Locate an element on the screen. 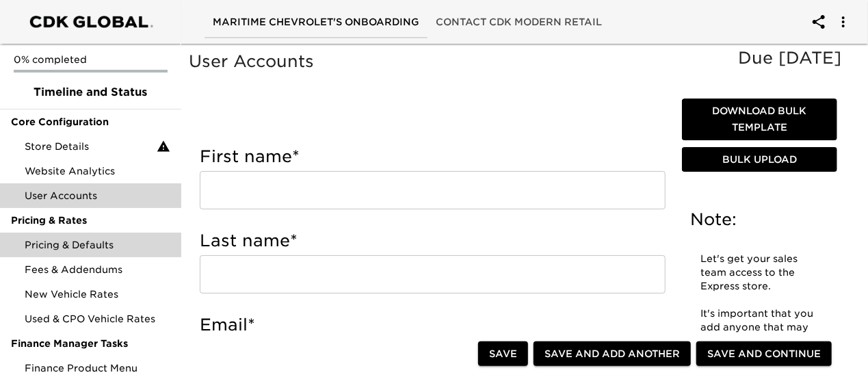 The width and height of the screenshot is (868, 377). span: Store Details is located at coordinates (90, 146).